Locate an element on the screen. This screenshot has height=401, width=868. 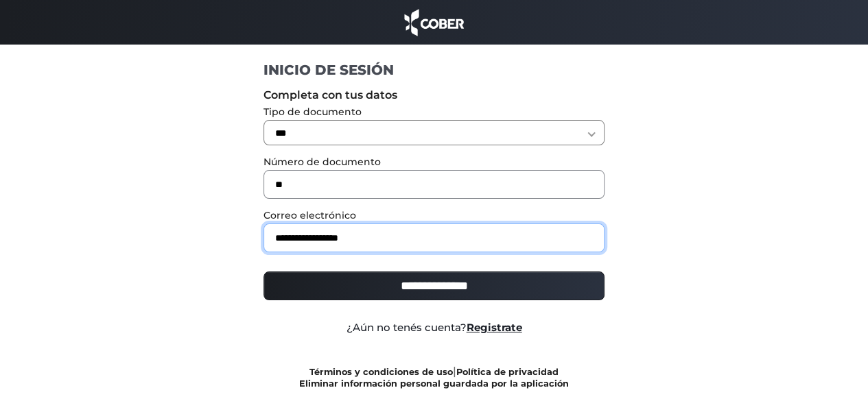
a: Términos y condiciones de uso is located at coordinates (381, 371).